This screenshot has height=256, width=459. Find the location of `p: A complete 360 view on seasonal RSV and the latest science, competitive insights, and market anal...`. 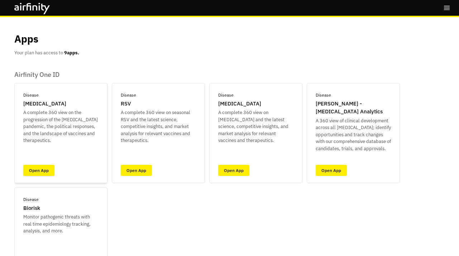

p: A complete 360 view on seasonal RSV and the latest science, competitive insights, and market anal... is located at coordinates (158, 127).